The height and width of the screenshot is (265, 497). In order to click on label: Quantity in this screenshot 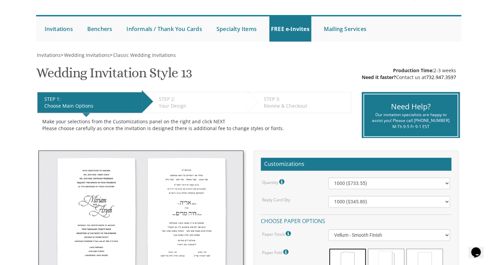, I will do `click(274, 182)`.